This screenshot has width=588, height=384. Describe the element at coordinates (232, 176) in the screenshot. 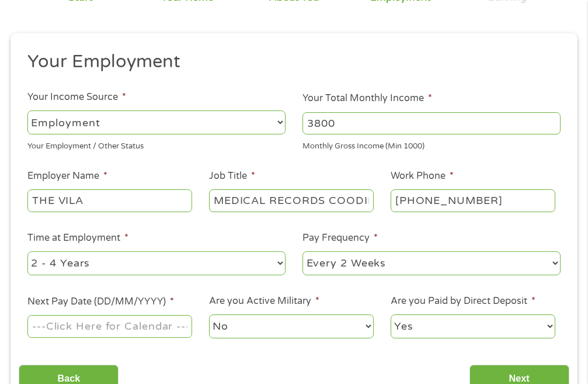

I see `label: Job Title` at that location.